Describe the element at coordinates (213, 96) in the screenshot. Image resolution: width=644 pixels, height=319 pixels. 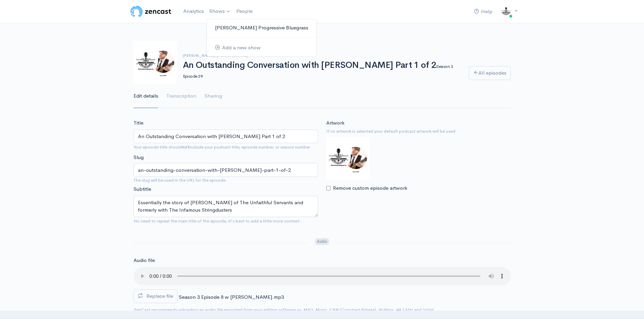
I see `a: Sharing` at that location.